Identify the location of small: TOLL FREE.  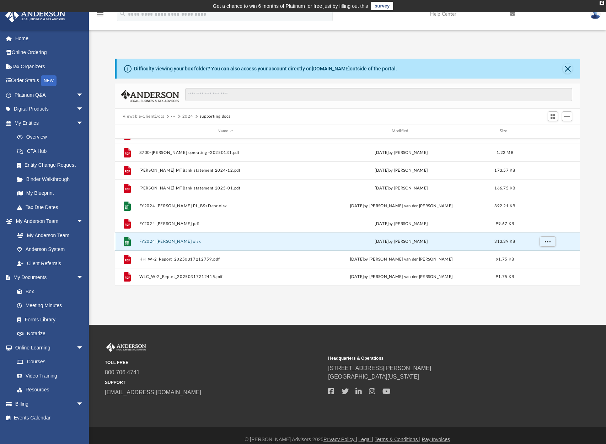
(214, 362).